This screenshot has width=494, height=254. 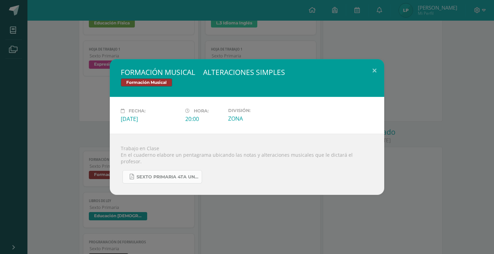 I want to click on span: SEXTO PRIMARIA 4TA UNIDAD.pdf, so click(x=167, y=177).